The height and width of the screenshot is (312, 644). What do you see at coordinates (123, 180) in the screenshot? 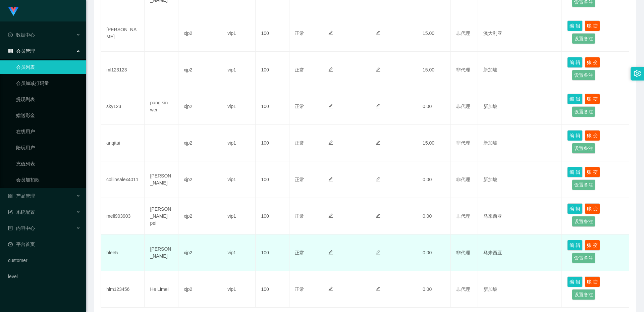
I see `td: collinsalex4011` at bounding box center [123, 180].